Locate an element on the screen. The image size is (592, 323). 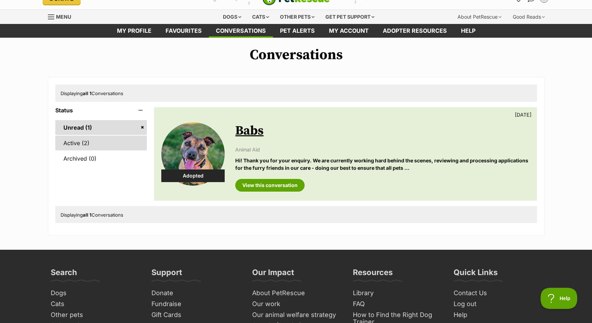
img: Babs is located at coordinates (193, 154).